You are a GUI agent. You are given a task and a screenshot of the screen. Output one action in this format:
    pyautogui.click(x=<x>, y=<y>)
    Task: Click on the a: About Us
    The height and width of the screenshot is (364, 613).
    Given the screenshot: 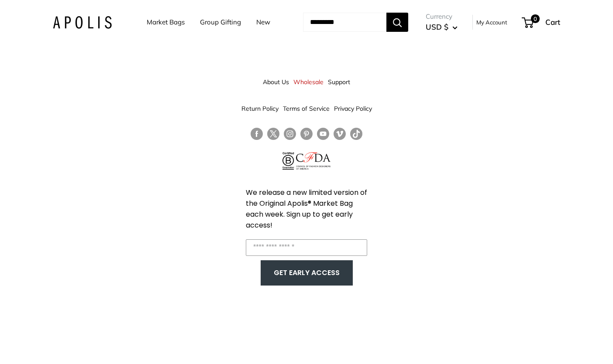 What is the action you would take?
    pyautogui.click(x=276, y=82)
    